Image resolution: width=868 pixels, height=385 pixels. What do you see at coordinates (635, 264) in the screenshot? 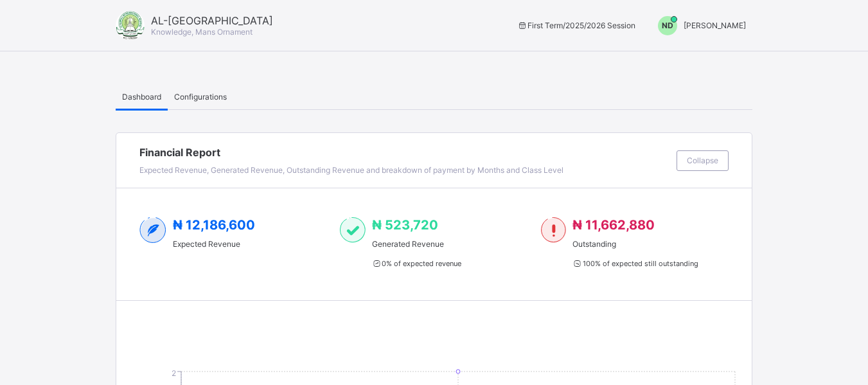
I see `span: 100 % of expected still outstanding` at bounding box center [635, 264].